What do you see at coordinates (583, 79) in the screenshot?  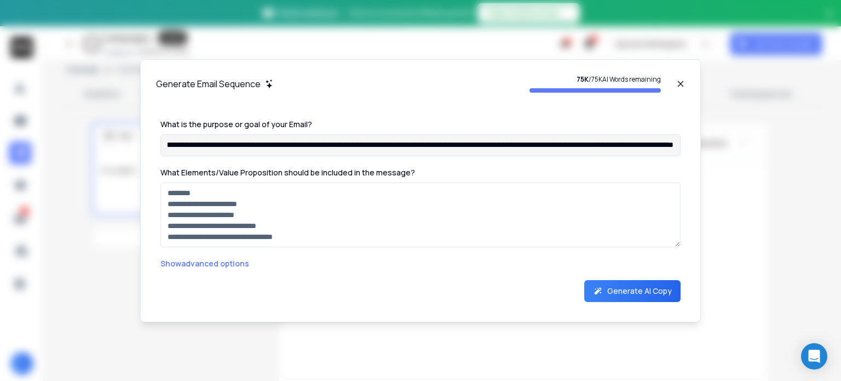 I see `strong: 75K` at bounding box center [583, 79].